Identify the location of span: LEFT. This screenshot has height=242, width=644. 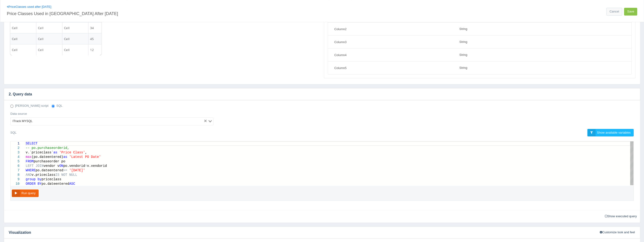
(30, 166).